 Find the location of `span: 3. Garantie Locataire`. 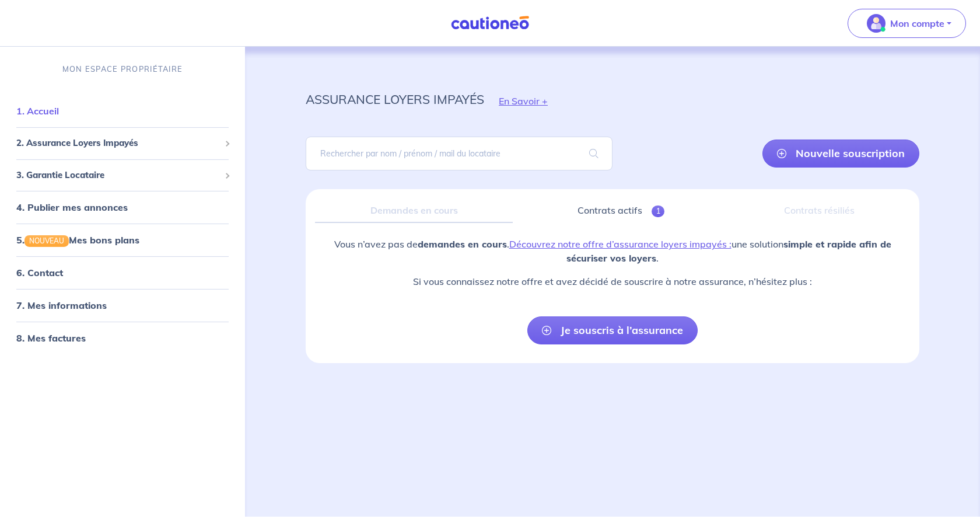

span: 3. Garantie Locataire is located at coordinates (118, 175).